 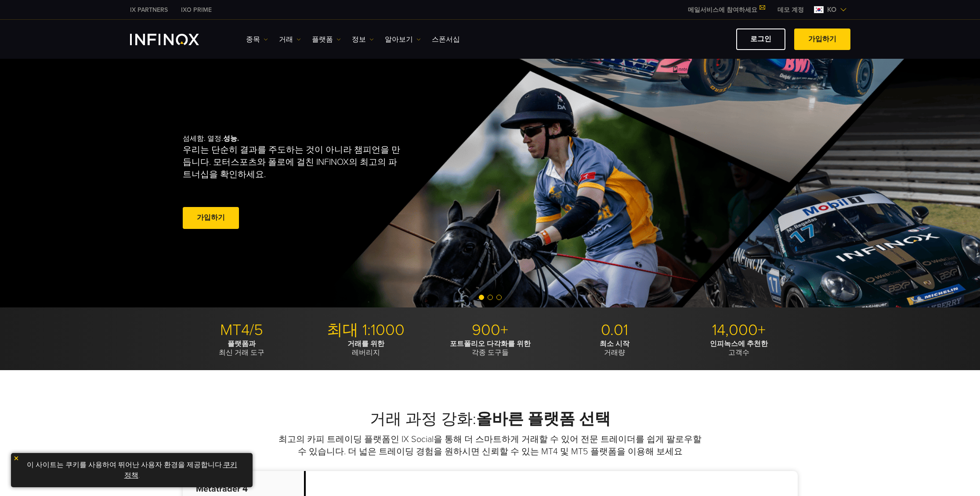 I want to click on p: 0.01, so click(x=615, y=330).